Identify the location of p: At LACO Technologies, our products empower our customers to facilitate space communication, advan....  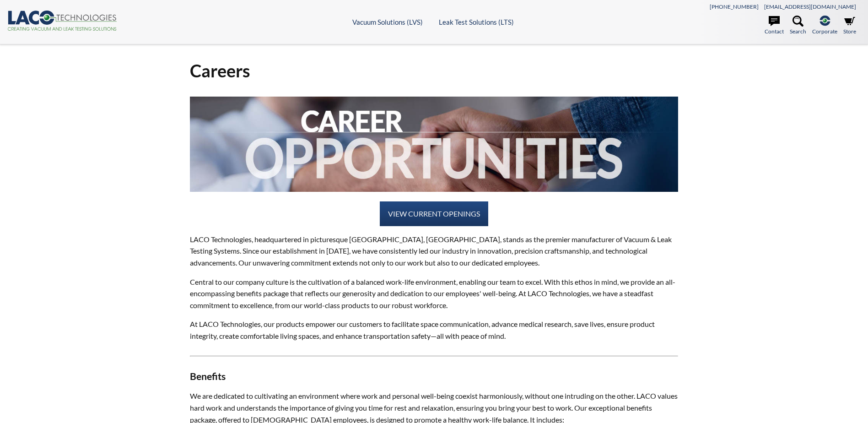
(434, 329).